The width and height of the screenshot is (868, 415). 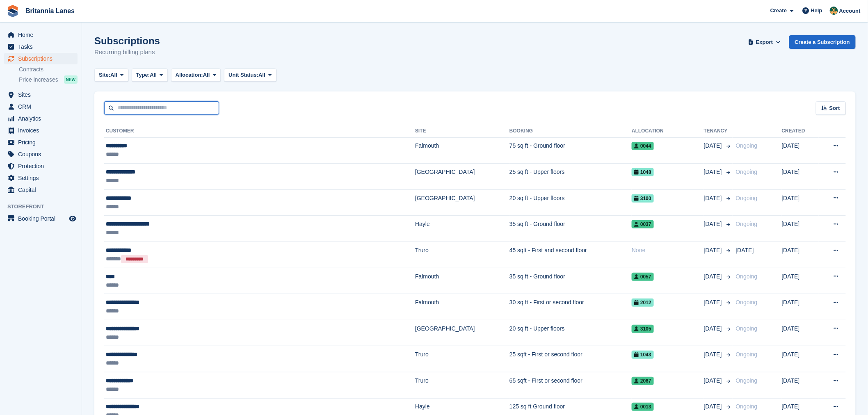 I want to click on span: Account, so click(x=850, y=11).